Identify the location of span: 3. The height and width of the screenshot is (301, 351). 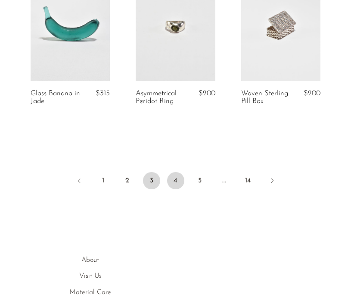
(152, 181).